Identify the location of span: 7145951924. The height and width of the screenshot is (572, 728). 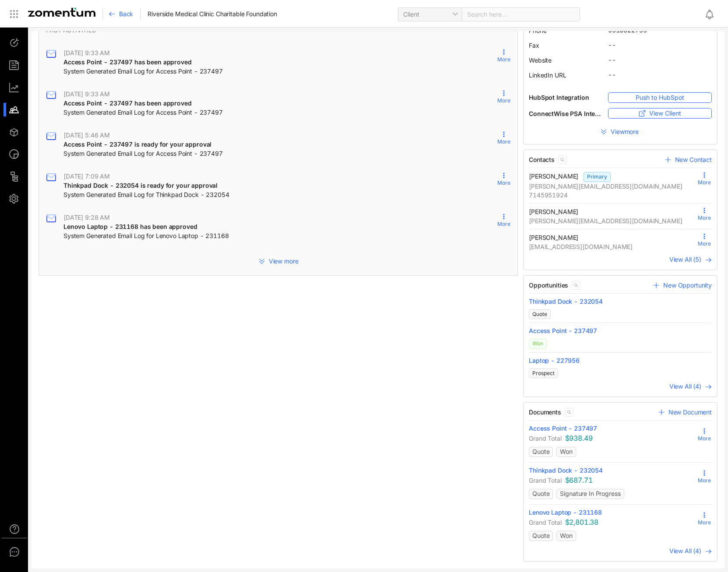
(612, 195).